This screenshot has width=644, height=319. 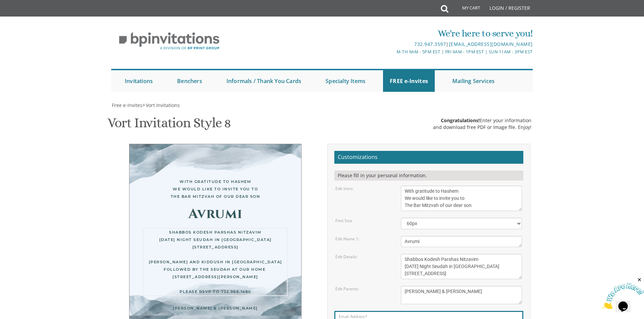 What do you see at coordinates (409, 81) in the screenshot?
I see `a: FREE e-Invites` at bounding box center [409, 81].